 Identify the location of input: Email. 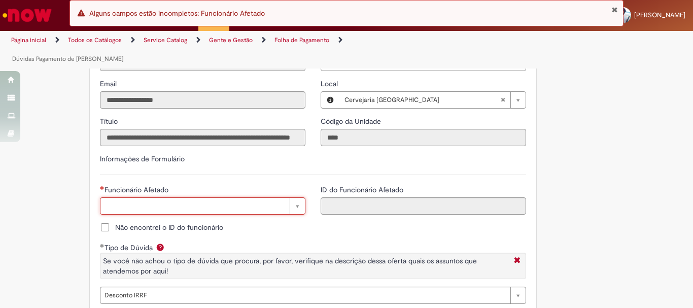
(202, 100).